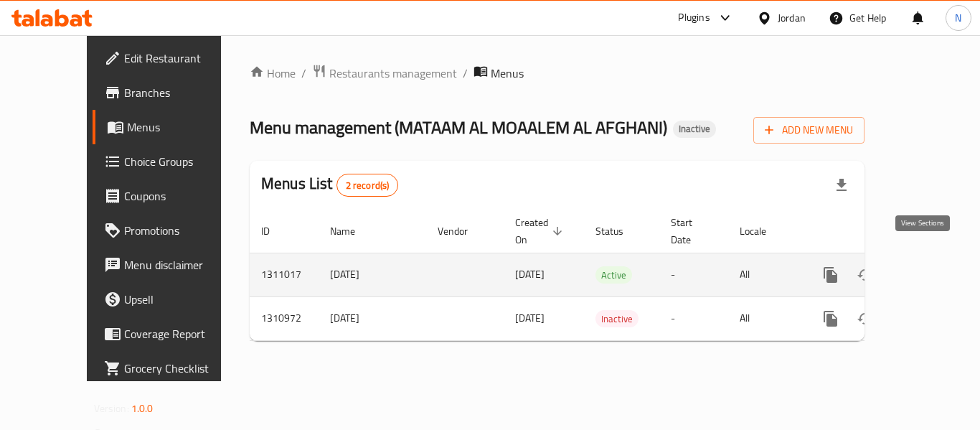  Describe the element at coordinates (284, 274) in the screenshot. I see `td: 1311017` at that location.